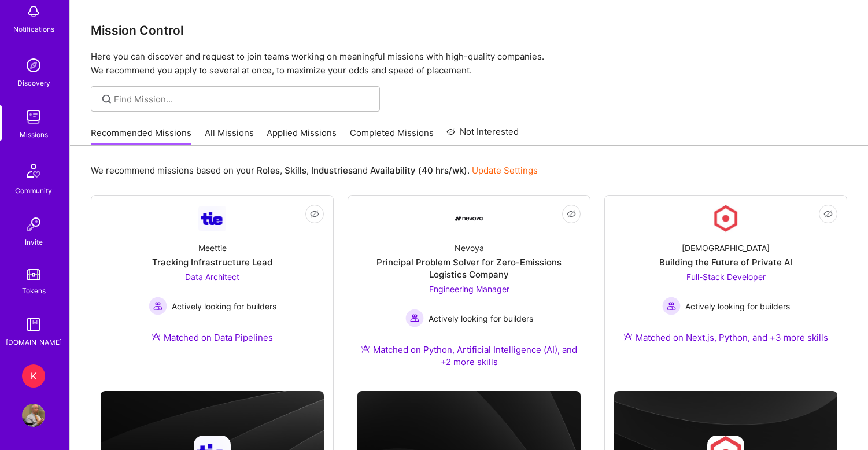 The height and width of the screenshot is (450, 868). Describe the element at coordinates (726, 277) in the screenshot. I see `span: Full-Stack Developer` at that location.